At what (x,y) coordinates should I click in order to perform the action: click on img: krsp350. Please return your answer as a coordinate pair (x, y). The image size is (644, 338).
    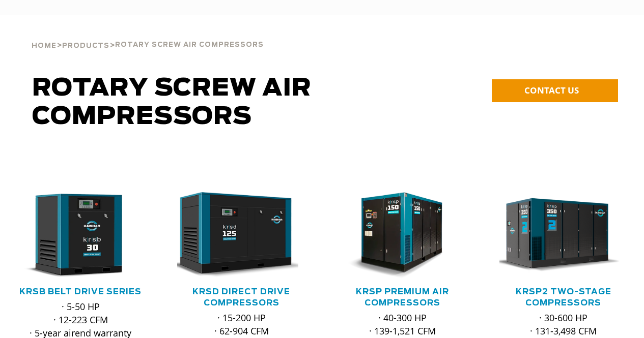
    Looking at the image, I should click on (556, 235).